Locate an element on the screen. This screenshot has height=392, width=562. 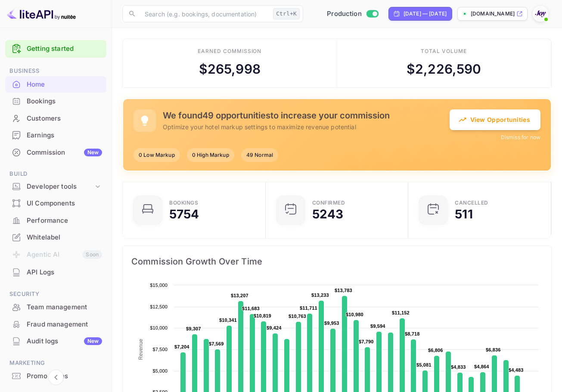
text: $10,980 is located at coordinates (354, 315).